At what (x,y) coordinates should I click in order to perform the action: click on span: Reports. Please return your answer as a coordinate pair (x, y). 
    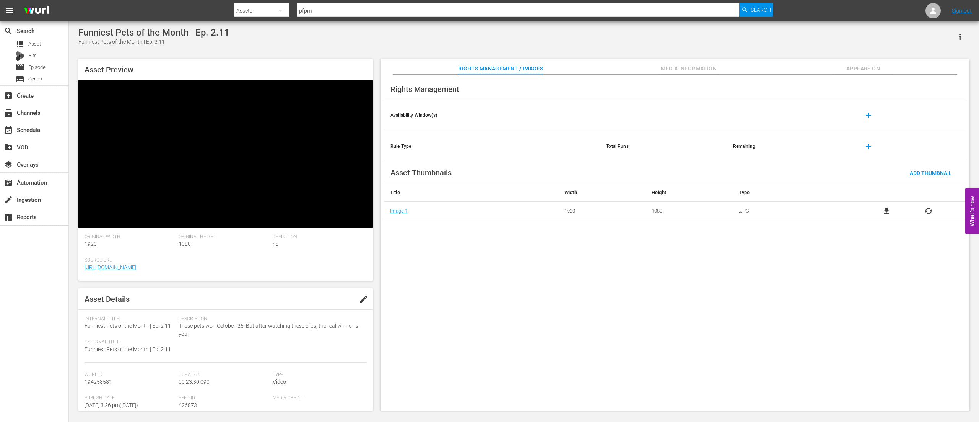
    Looking at the image, I should click on (8, 217).